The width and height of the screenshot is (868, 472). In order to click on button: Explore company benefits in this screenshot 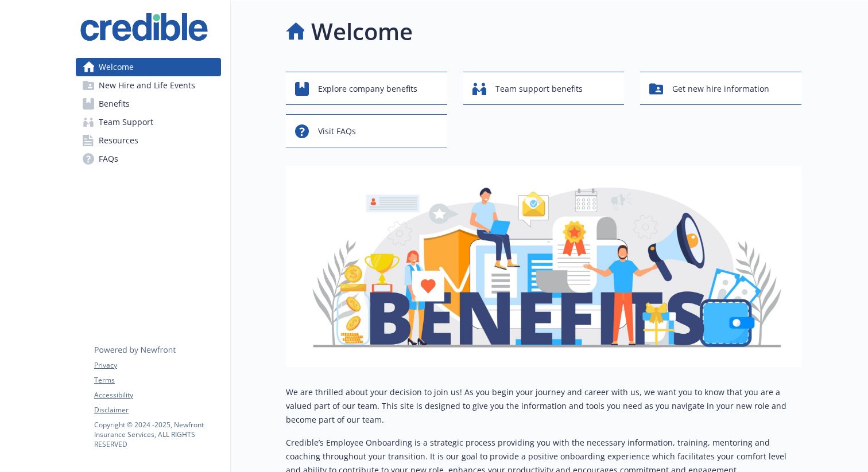, I will do `click(366, 89)`.